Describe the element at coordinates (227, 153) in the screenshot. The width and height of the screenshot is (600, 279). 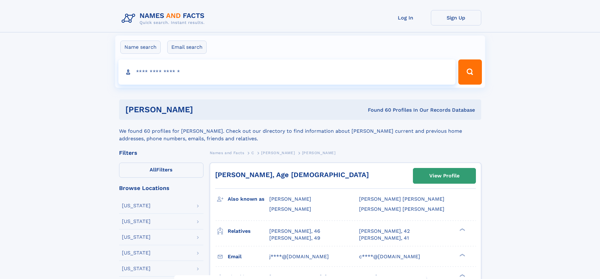
I see `a: Names and Facts` at that location.